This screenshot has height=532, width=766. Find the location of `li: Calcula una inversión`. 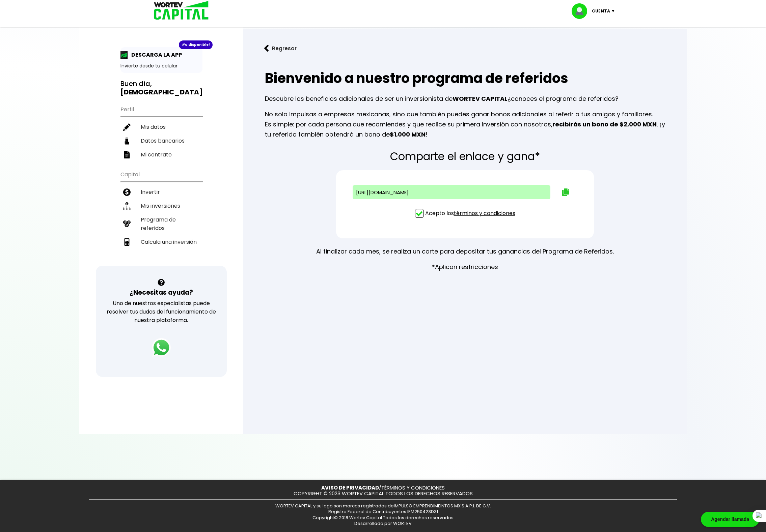

li: Calcula una inversión is located at coordinates (161, 242).